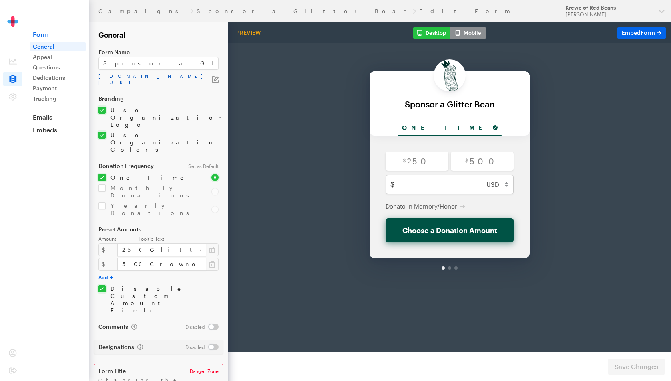 Image resolution: width=671 pixels, height=381 pixels. Describe the element at coordinates (303, 11) in the screenshot. I see `a: Sponsor a Glitter Bean` at that location.